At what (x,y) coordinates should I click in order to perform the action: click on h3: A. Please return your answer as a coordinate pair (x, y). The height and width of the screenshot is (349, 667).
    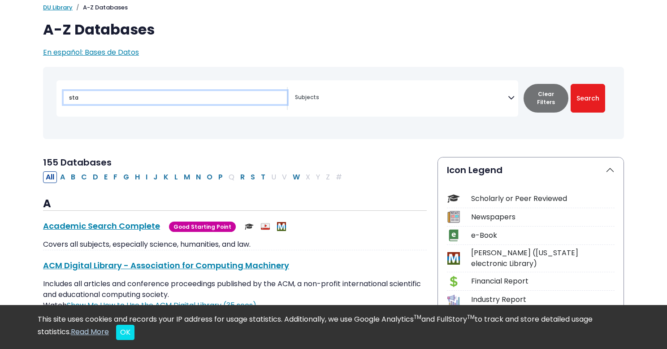
    Looking at the image, I should click on (235, 204).